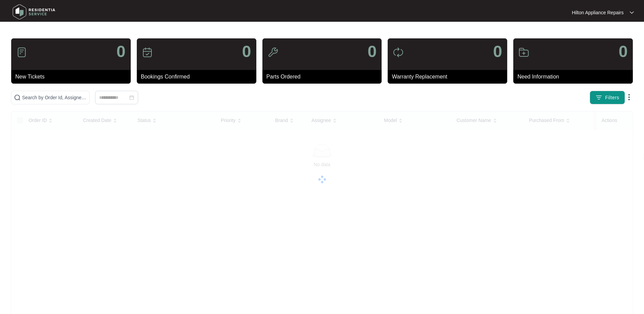  Describe the element at coordinates (199, 76) in the screenshot. I see `p: Bookings Confirmed` at that location.